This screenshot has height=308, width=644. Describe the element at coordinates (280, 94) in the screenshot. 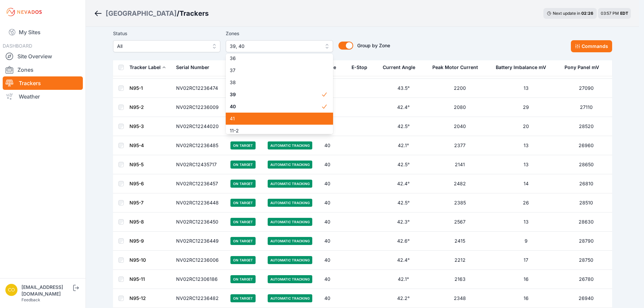

I see `div: 39, 40` at that location.